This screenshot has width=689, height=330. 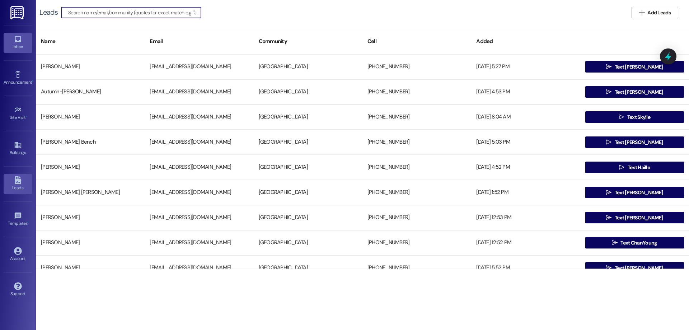 What do you see at coordinates (659, 13) in the screenshot?
I see `span: Add Leads` at bounding box center [659, 13].